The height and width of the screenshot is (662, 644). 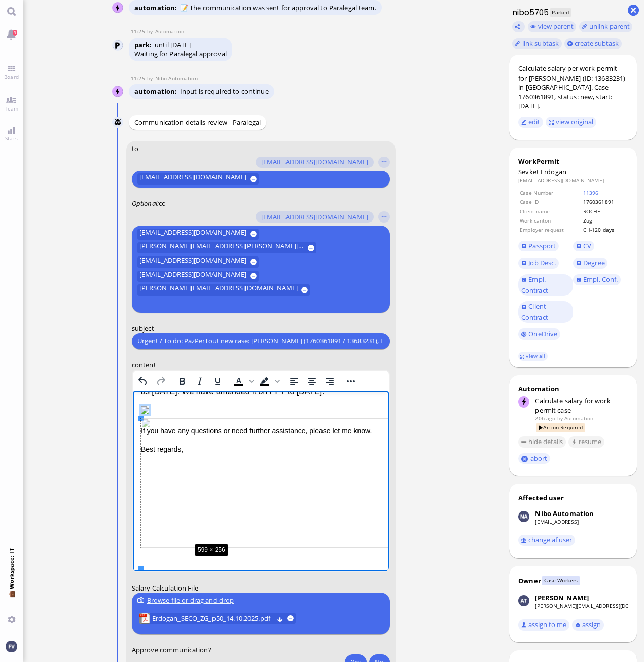 What do you see at coordinates (293, 380) in the screenshot?
I see `button: Align left` at bounding box center [293, 380].